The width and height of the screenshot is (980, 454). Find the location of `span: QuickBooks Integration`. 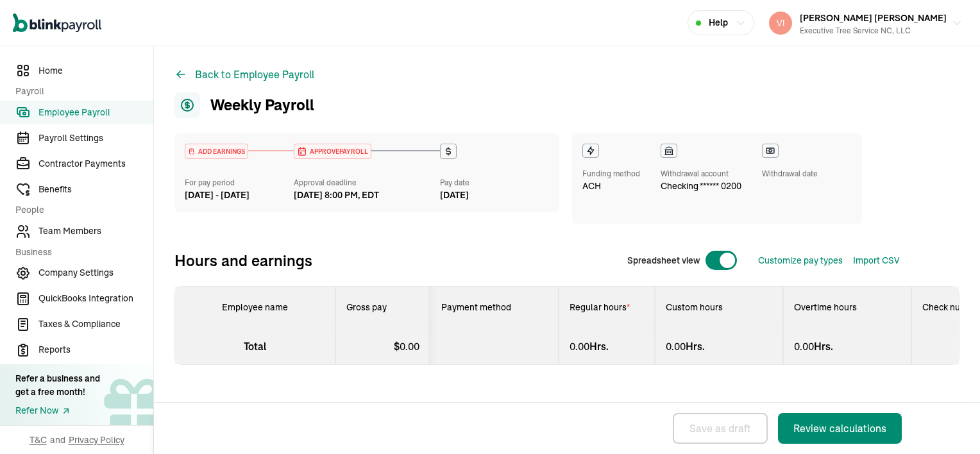

span: QuickBooks Integration is located at coordinates (95, 298).